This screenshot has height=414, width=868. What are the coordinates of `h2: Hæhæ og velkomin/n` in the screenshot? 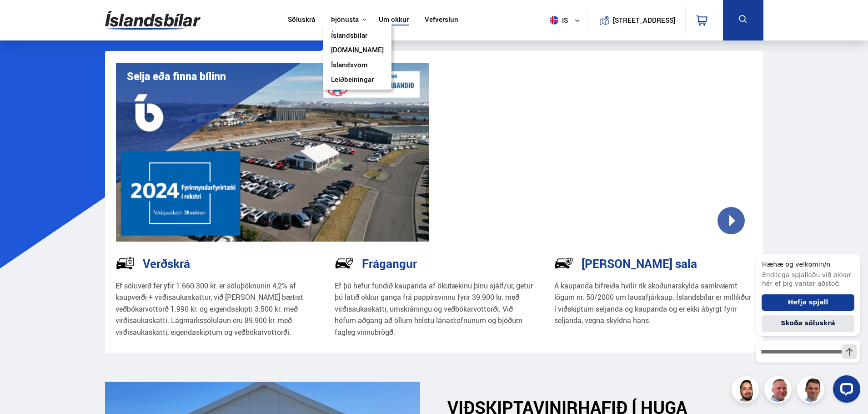 It's located at (59, 27).